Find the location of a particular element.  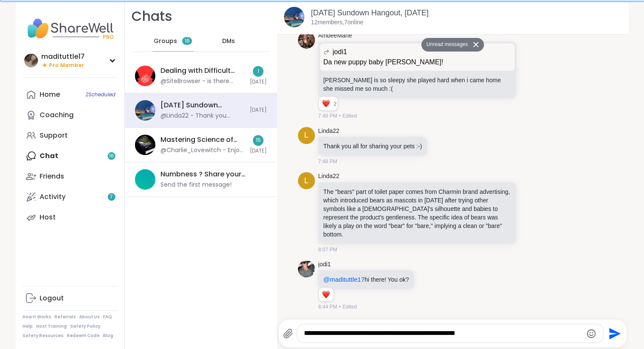

img: Mastering Science of positive psychology, Sep 14 is located at coordinates (145, 145).